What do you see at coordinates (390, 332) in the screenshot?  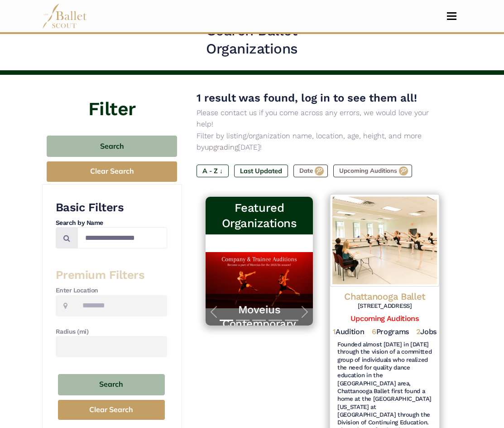 I see `h5: Programs` at bounding box center [390, 332].